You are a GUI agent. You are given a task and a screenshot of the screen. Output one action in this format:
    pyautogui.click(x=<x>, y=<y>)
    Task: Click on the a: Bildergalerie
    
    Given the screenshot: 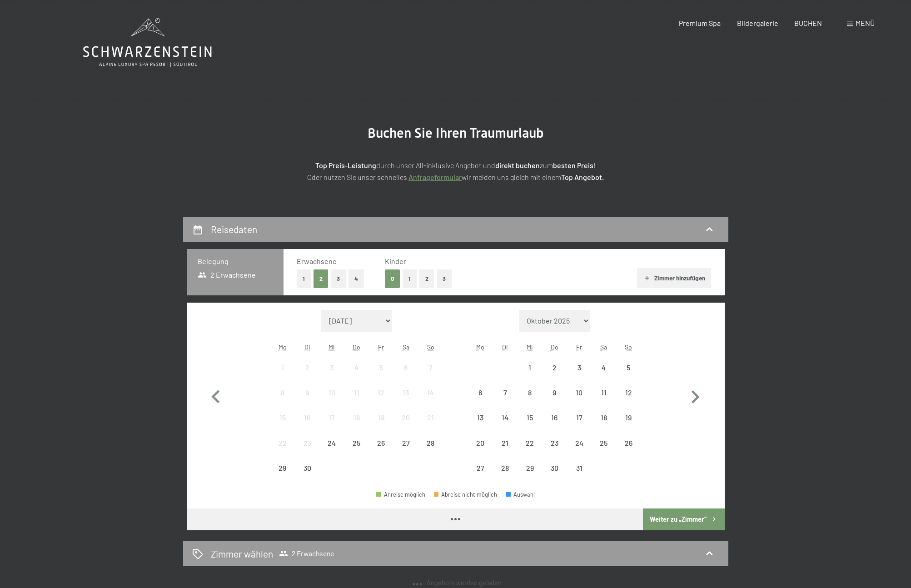 What is the action you would take?
    pyautogui.click(x=757, y=23)
    